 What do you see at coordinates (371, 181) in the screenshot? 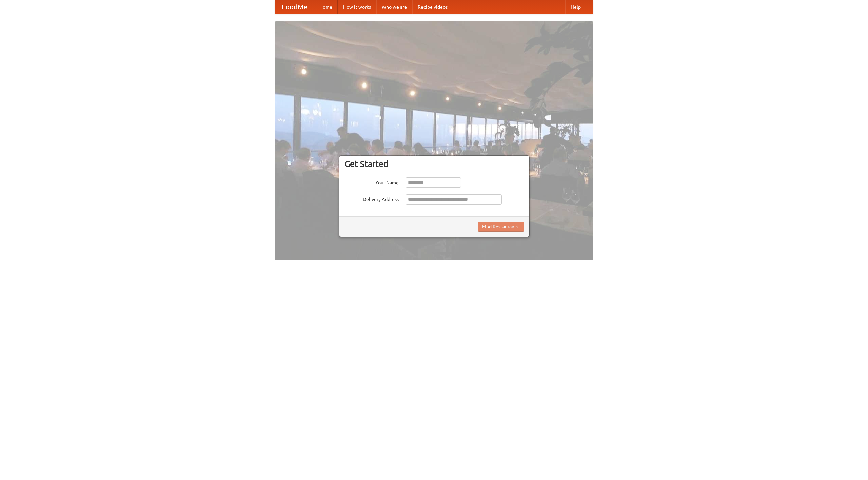
I see `label: Your Name` at bounding box center [371, 181].